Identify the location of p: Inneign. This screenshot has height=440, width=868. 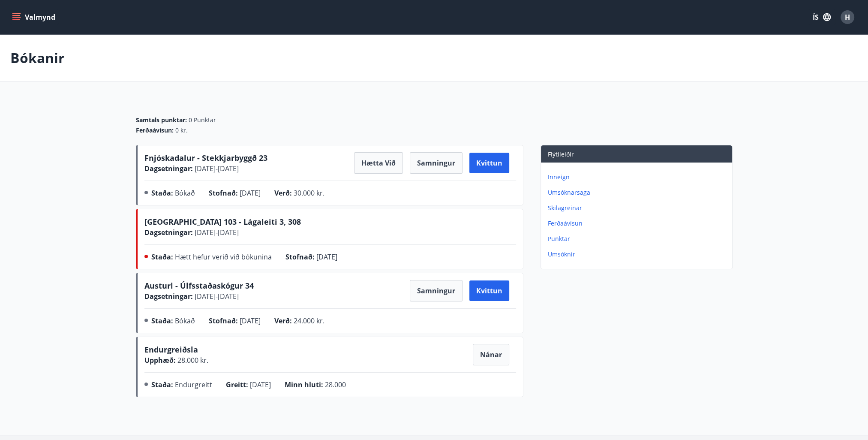
(638, 177).